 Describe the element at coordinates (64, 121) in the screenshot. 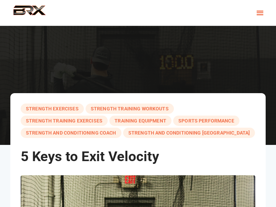

I see `a: strength training exercises` at that location.